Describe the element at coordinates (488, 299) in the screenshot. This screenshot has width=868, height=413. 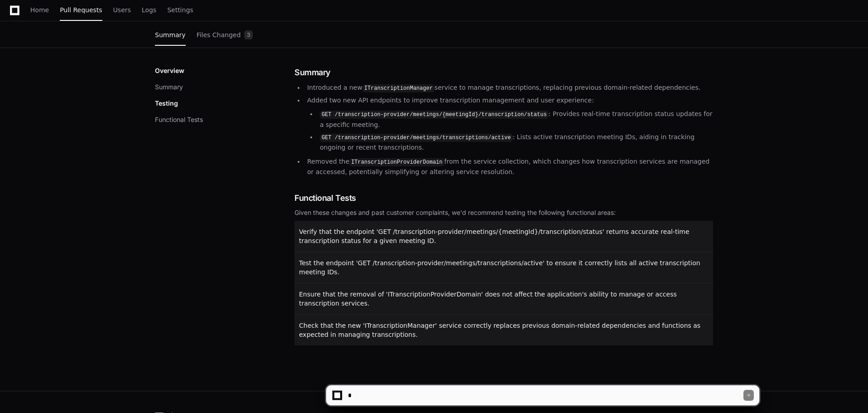
I see `span: Ensure that the removal of 'ITranscriptionProviderDomain' does not affect the application's abili...` at that location.